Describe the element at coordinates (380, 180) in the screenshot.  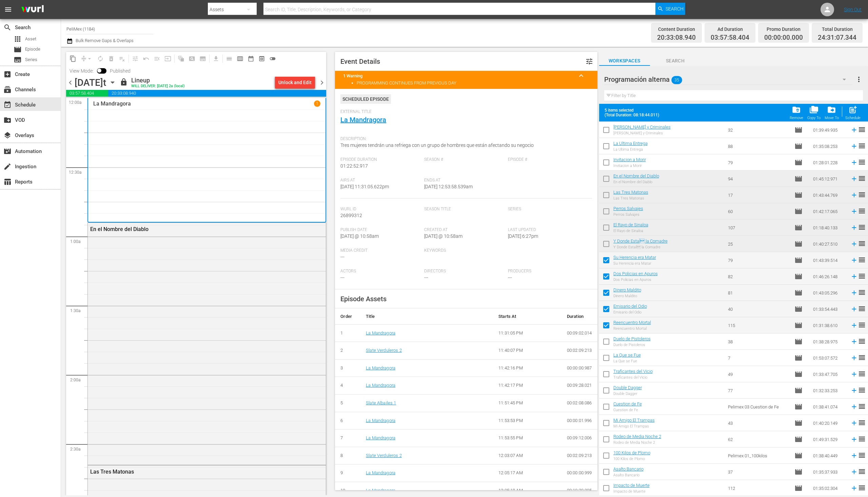
I see `span: Airs At` at that location.